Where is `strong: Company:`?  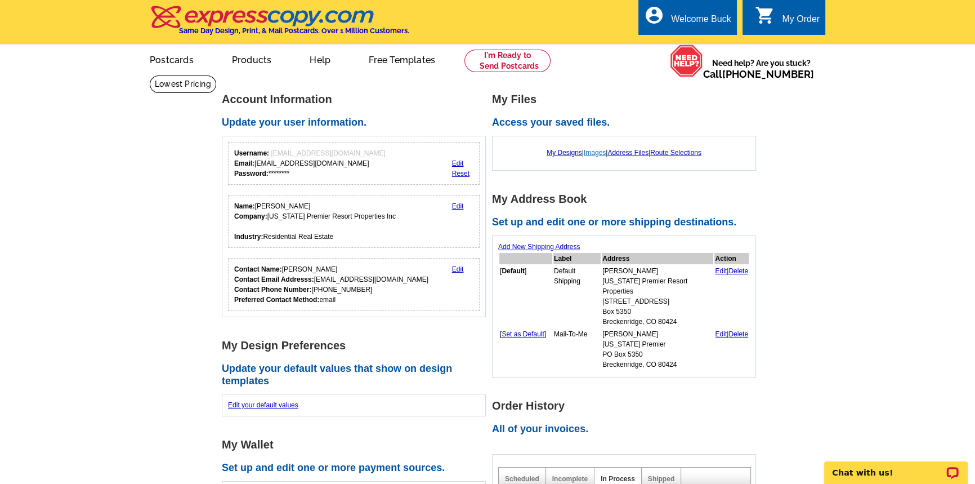 strong: Company: is located at coordinates (251, 216).